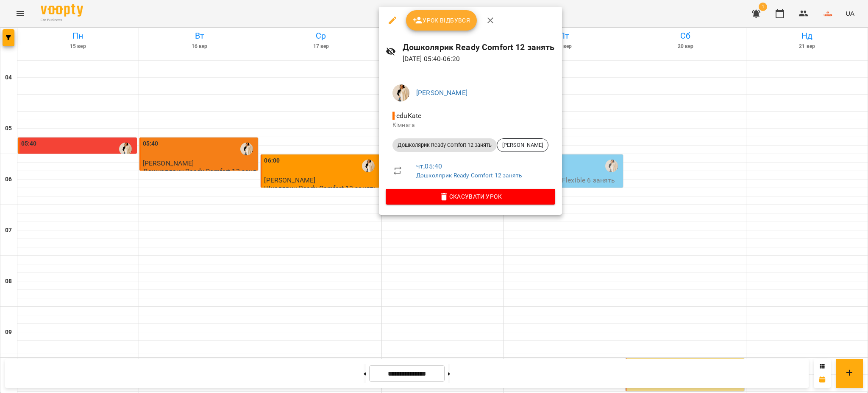  I want to click on button: Скасувати Урок, so click(470, 196).